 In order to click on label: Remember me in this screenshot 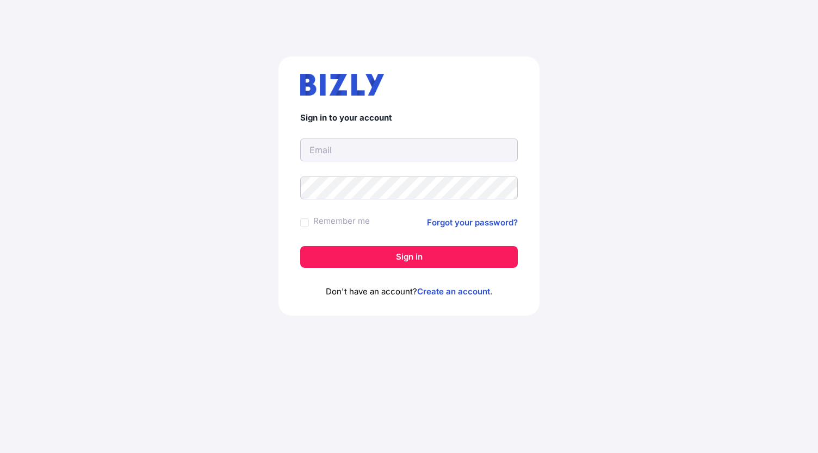, I will do `click(341, 221)`.